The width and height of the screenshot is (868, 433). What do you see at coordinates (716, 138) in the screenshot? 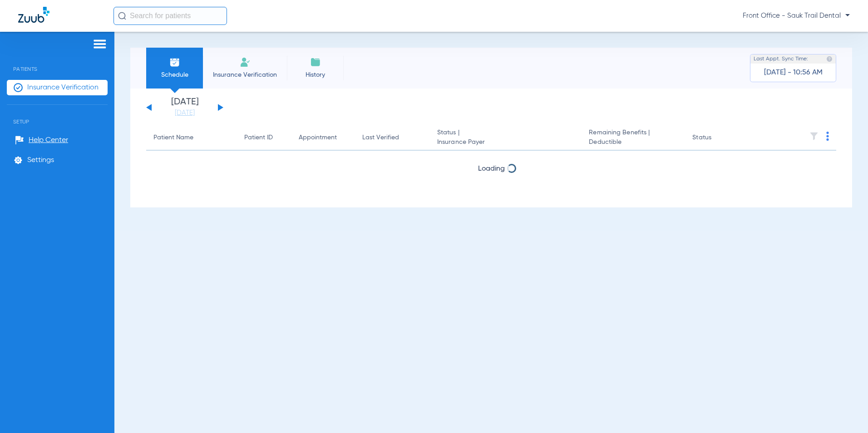
I see `th: Status` at bounding box center [716, 138].